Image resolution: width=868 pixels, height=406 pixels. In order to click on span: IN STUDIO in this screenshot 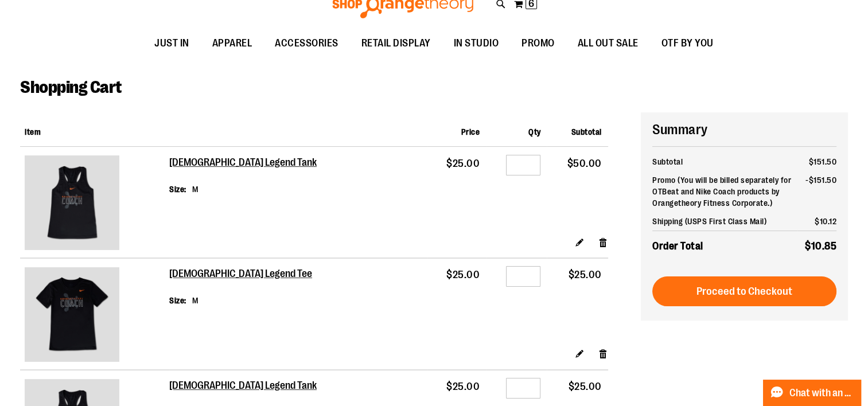, I will do `click(476, 43)`.